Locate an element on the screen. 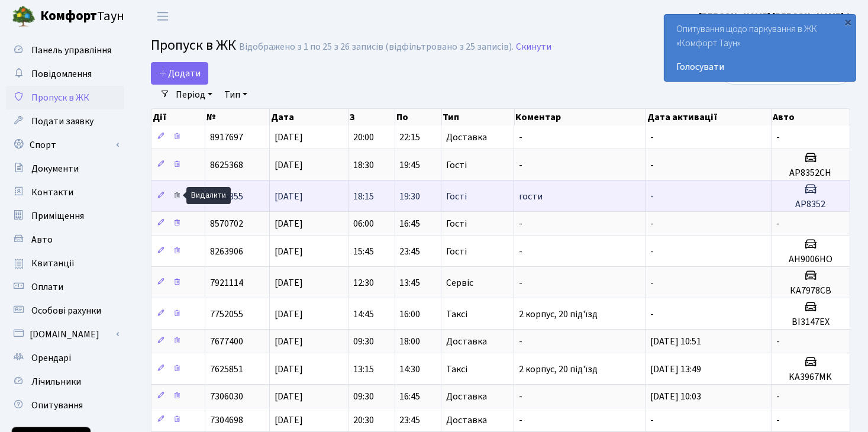 This screenshot has height=432, width=868. span: 18:30 is located at coordinates (363, 166).